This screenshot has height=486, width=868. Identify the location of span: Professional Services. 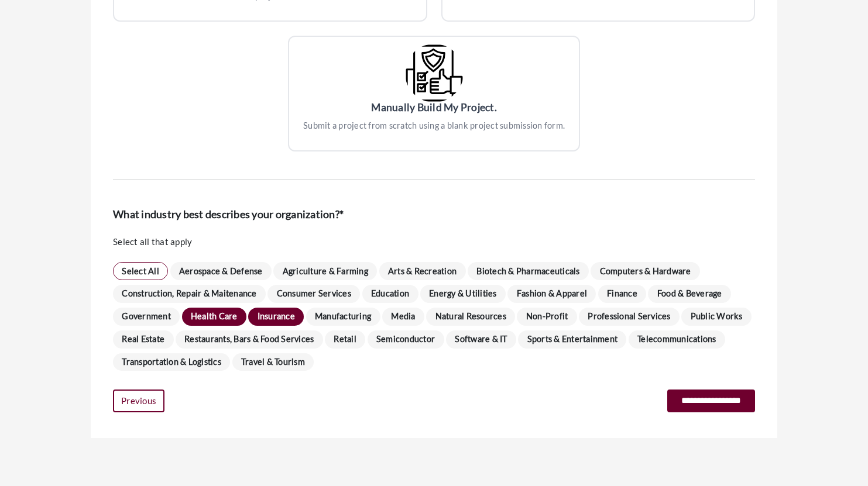
(629, 317).